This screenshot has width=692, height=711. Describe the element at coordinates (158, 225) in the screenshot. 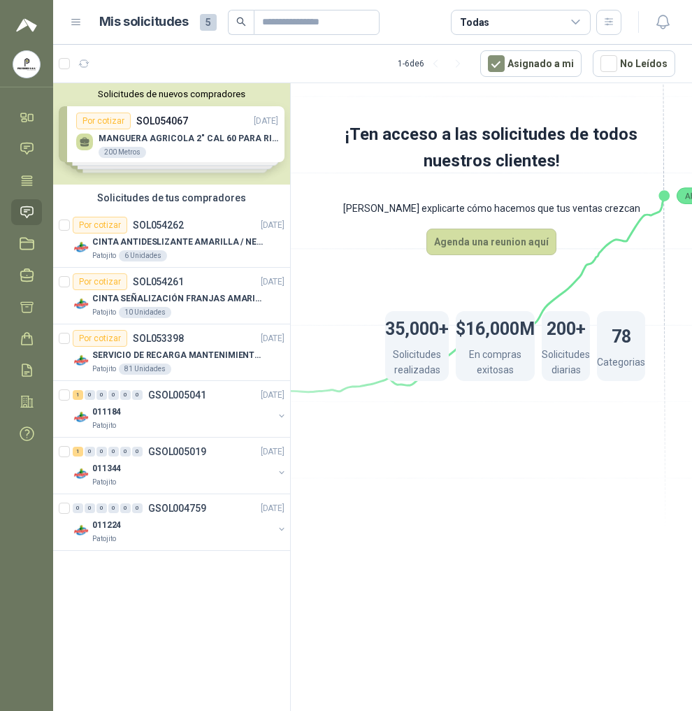

I see `p: SOL054262` at that location.